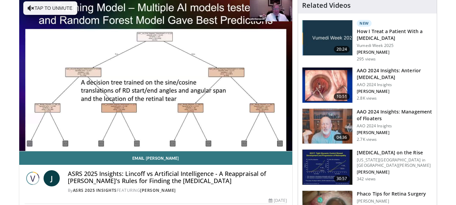  What do you see at coordinates (327, 38) in the screenshot?
I see `img: 02d29458-18ce-4e7f-be78-7423ab9bdffd.jpg.150x105_q85_crop-smart_upscale.jpg` at bounding box center [327, 38].